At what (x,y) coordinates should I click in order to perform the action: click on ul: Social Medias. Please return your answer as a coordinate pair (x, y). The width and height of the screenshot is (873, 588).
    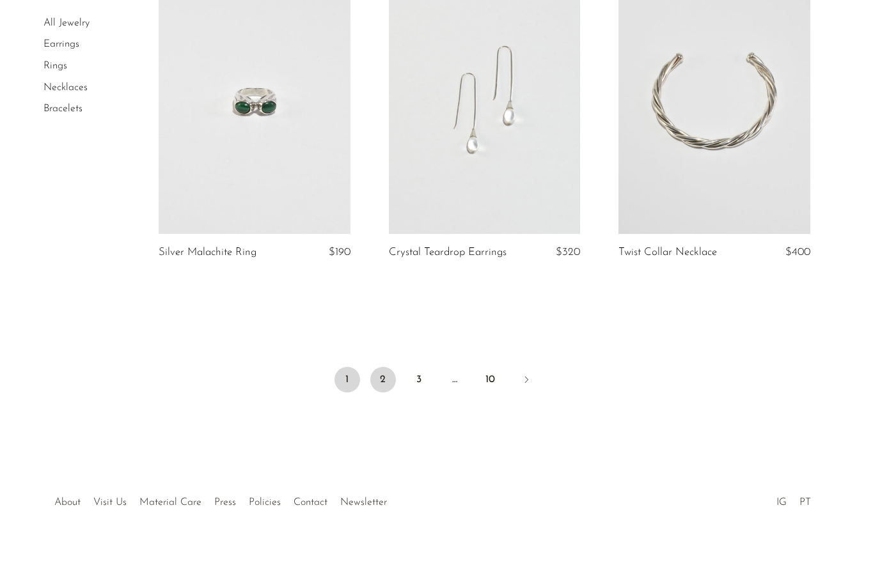
    Looking at the image, I should click on (794, 499).